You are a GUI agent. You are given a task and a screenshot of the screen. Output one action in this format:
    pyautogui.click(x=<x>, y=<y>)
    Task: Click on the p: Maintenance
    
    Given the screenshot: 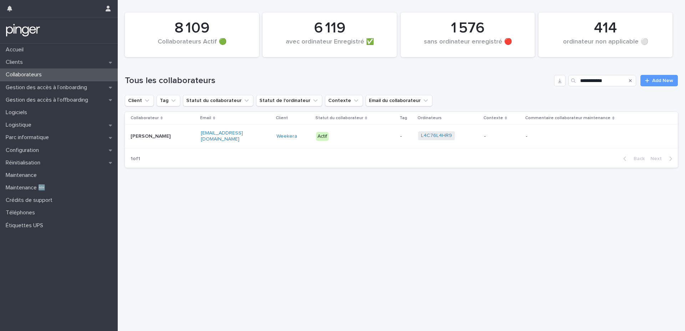 What is the action you would take?
    pyautogui.click(x=22, y=175)
    